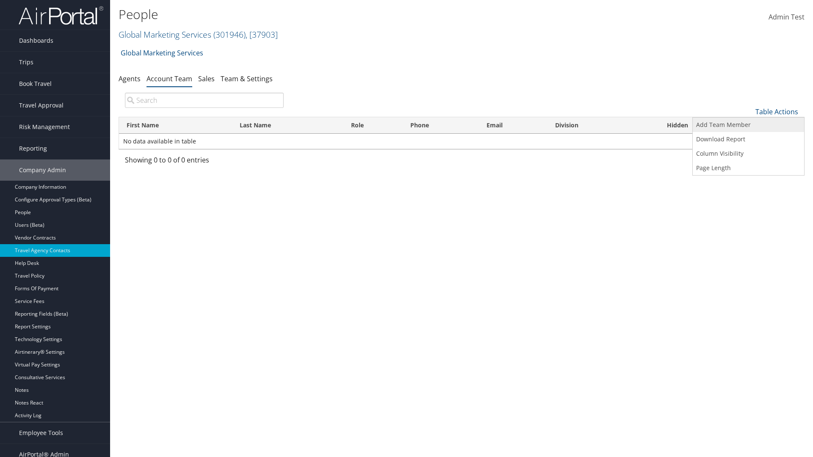 The width and height of the screenshot is (813, 457). What do you see at coordinates (748, 125) in the screenshot?
I see `a: Add Team Member` at bounding box center [748, 125].